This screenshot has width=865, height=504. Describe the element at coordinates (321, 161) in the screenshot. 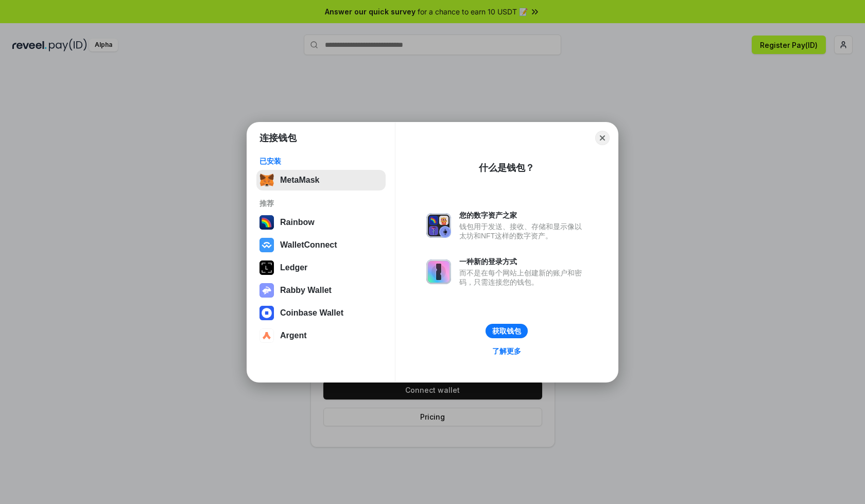

I see `div: 已安装` at that location.